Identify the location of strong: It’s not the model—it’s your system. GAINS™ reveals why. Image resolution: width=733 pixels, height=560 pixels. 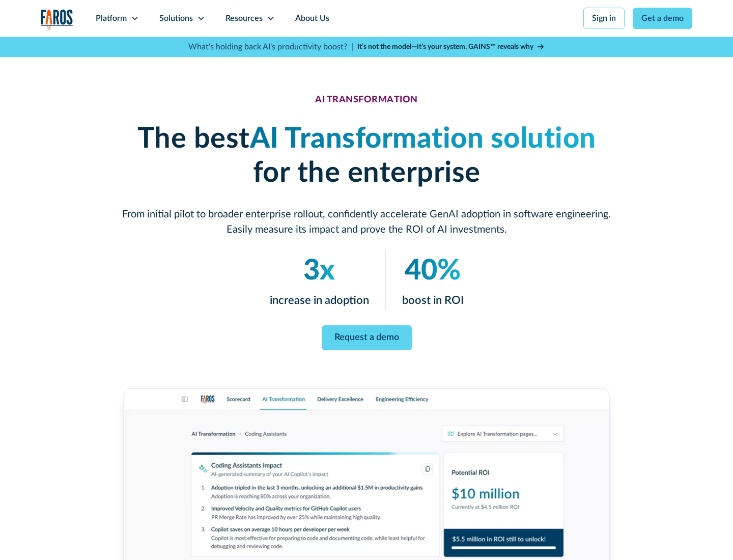
(445, 46).